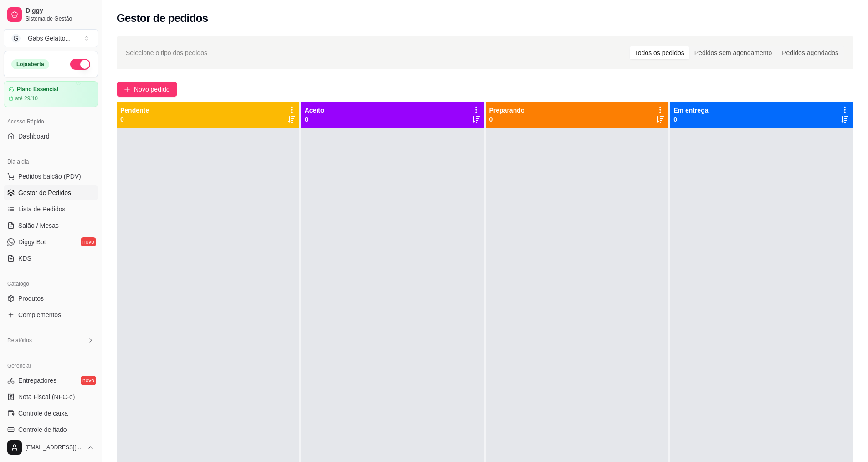  Describe the element at coordinates (51, 162) in the screenshot. I see `div: Dia a dia` at that location.